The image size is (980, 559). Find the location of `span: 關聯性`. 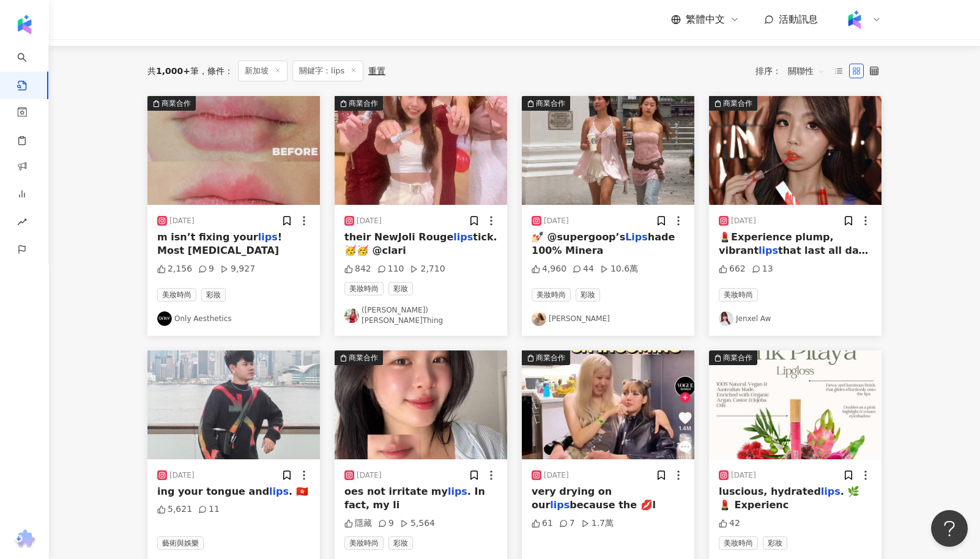

span: 關聯性 is located at coordinates (806, 71).